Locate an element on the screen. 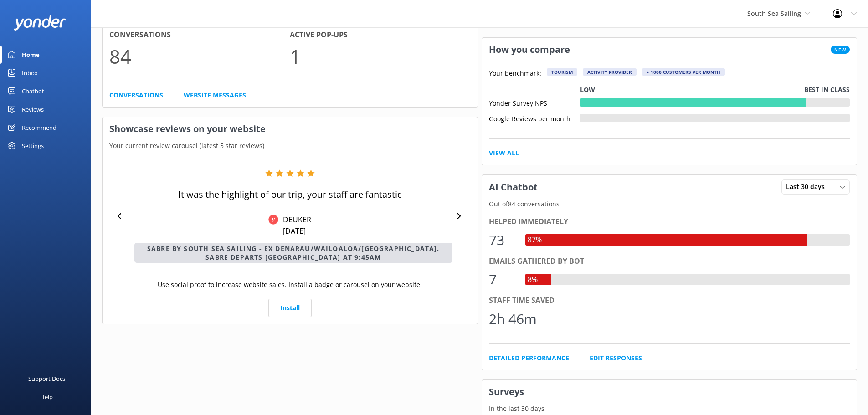 The width and height of the screenshot is (868, 415). p: Out of 84 conversations is located at coordinates (669, 204).